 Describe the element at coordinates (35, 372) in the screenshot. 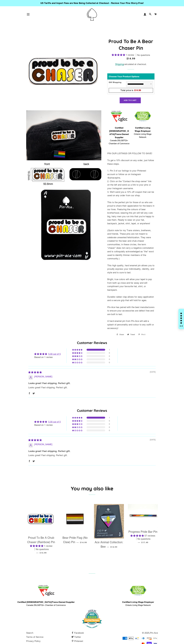

I see `span: 5 star review` at that location.